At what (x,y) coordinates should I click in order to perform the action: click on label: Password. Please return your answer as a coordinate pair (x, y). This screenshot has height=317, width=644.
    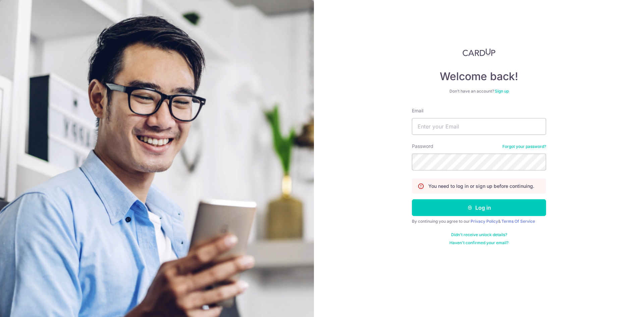
    Looking at the image, I should click on (423, 147).